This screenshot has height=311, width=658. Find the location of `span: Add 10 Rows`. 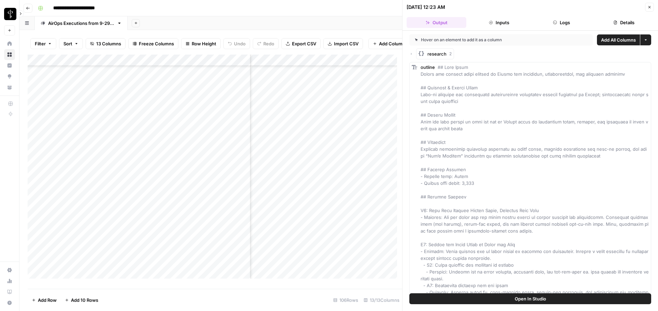

span: Add 10 Rows is located at coordinates (85, 300).